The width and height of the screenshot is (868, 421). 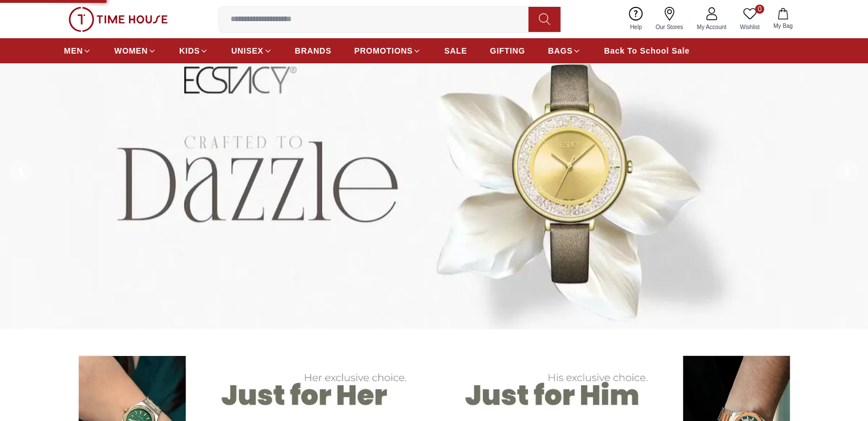 What do you see at coordinates (647, 51) in the screenshot?
I see `span: Back To School Sale` at bounding box center [647, 51].